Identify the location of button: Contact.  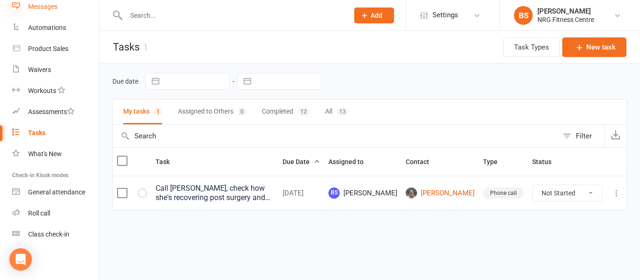
(422, 162).